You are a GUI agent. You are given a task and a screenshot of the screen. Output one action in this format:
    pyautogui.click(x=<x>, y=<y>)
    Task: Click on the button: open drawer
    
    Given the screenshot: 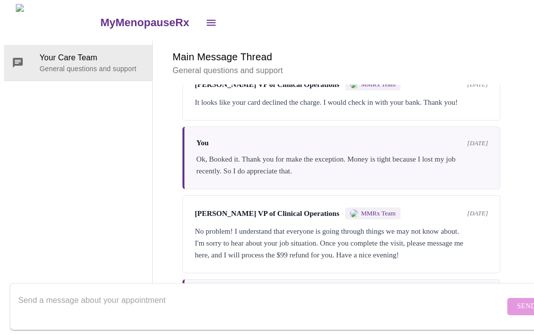 What is the action you would take?
    pyautogui.click(x=211, y=23)
    